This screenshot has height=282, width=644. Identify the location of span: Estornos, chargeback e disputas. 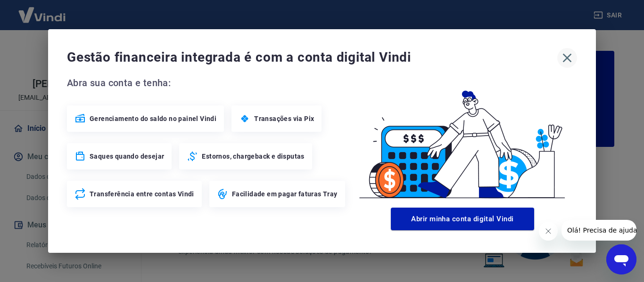
(253, 156).